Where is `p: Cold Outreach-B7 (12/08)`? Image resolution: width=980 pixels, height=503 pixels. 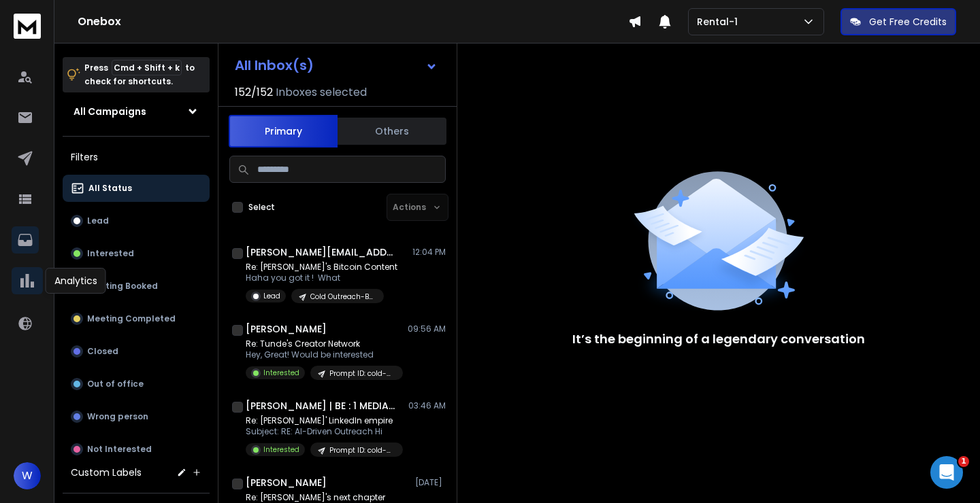
p: Cold Outreach-B7 (12/08) is located at coordinates (343, 297).